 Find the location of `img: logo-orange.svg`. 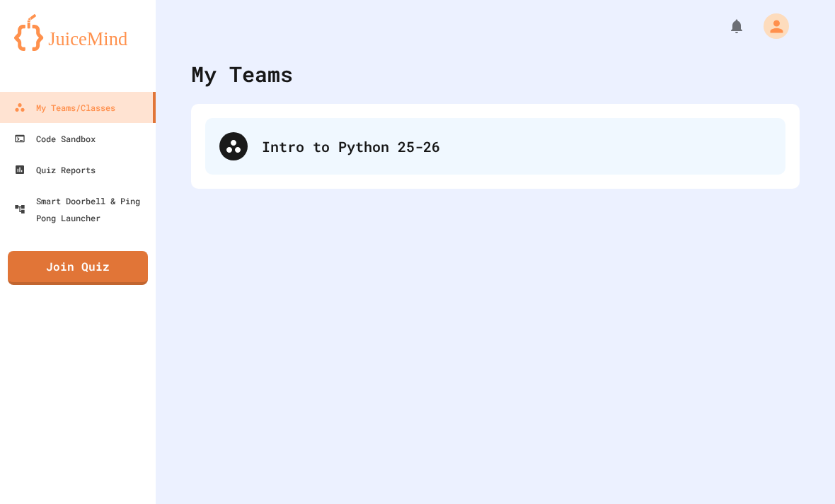

img: logo-orange.svg is located at coordinates (78, 33).